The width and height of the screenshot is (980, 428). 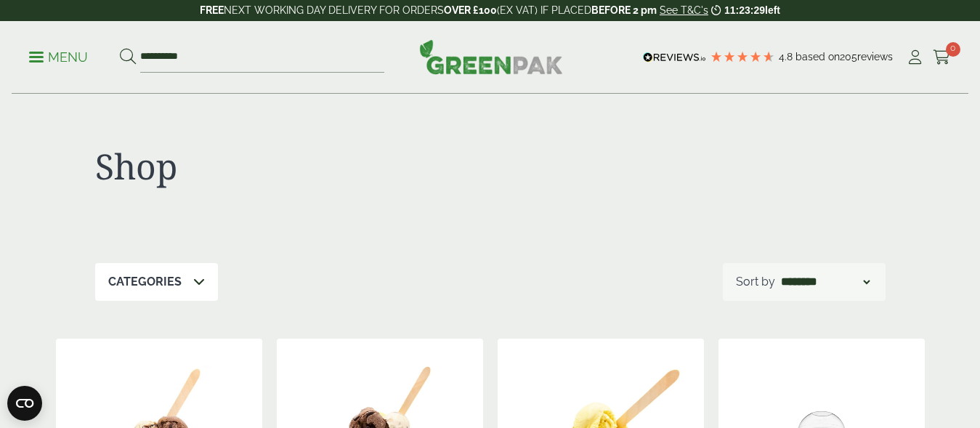 What do you see at coordinates (58, 57) in the screenshot?
I see `p: Menu` at bounding box center [58, 57].